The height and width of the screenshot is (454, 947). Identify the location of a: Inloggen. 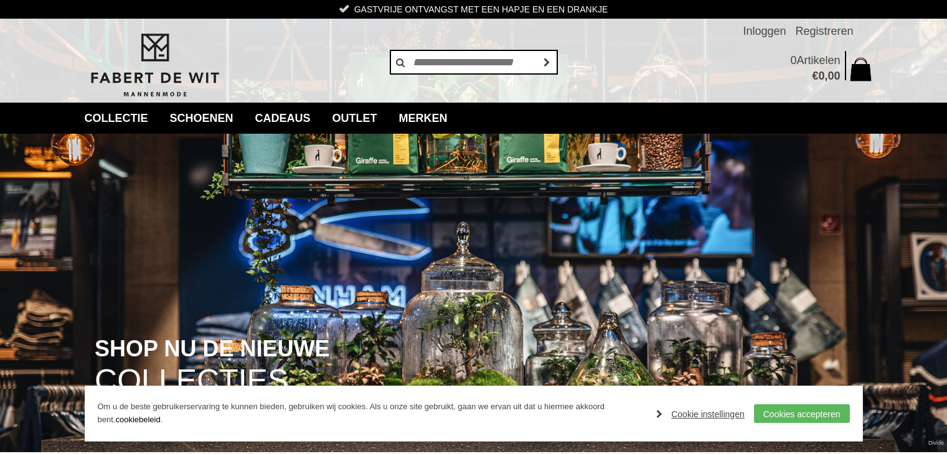
(764, 31).